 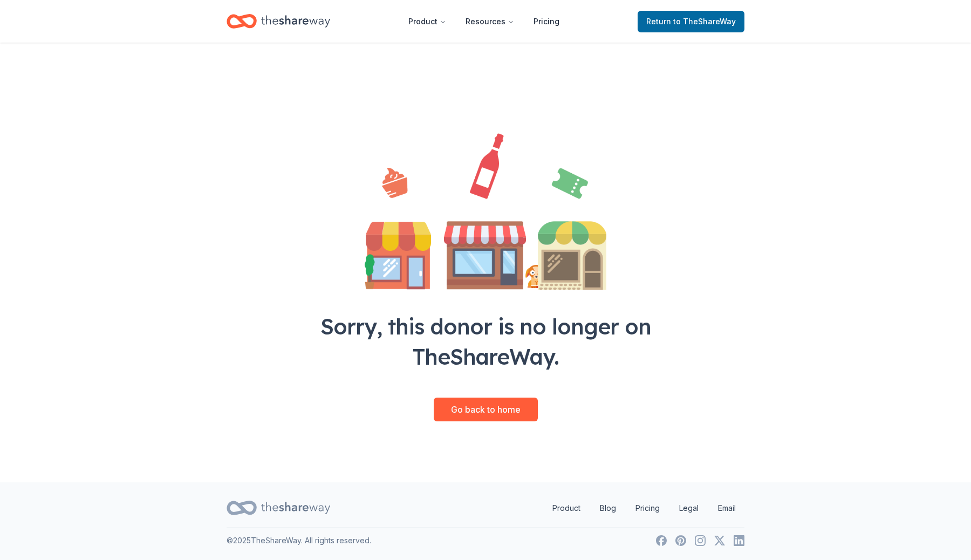 I want to click on a: Go back to home, so click(x=486, y=409).